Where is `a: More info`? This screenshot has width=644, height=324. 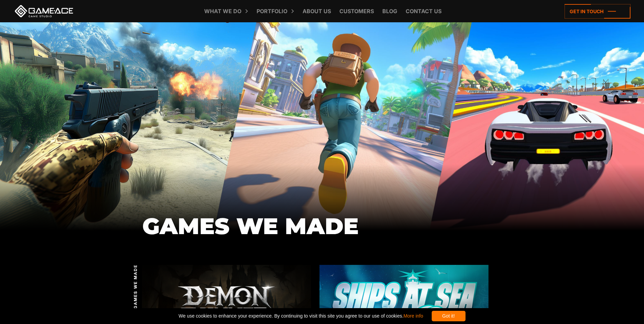
a: More info is located at coordinates (413, 316).